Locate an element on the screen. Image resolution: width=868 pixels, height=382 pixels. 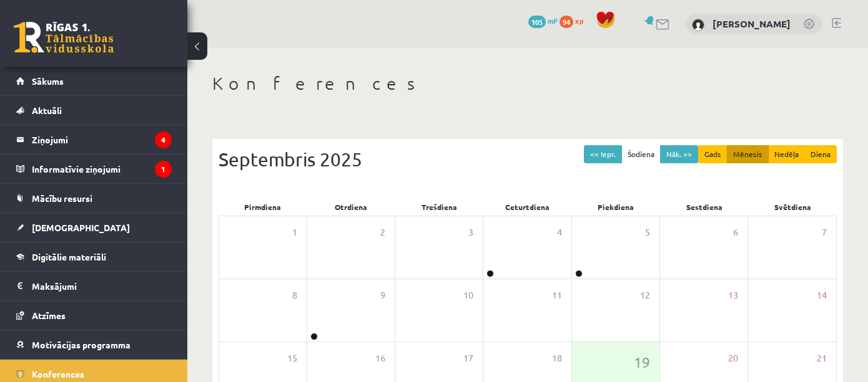
a: Atzīmes is located at coordinates (93, 316).